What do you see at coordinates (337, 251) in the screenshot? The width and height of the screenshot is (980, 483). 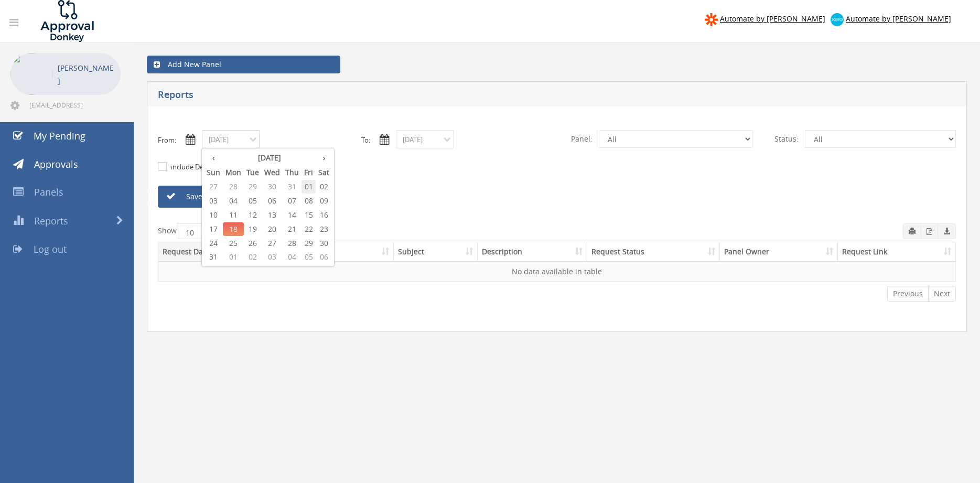 I see `th: Panel Name: activate to sort column ascending` at bounding box center [337, 251].